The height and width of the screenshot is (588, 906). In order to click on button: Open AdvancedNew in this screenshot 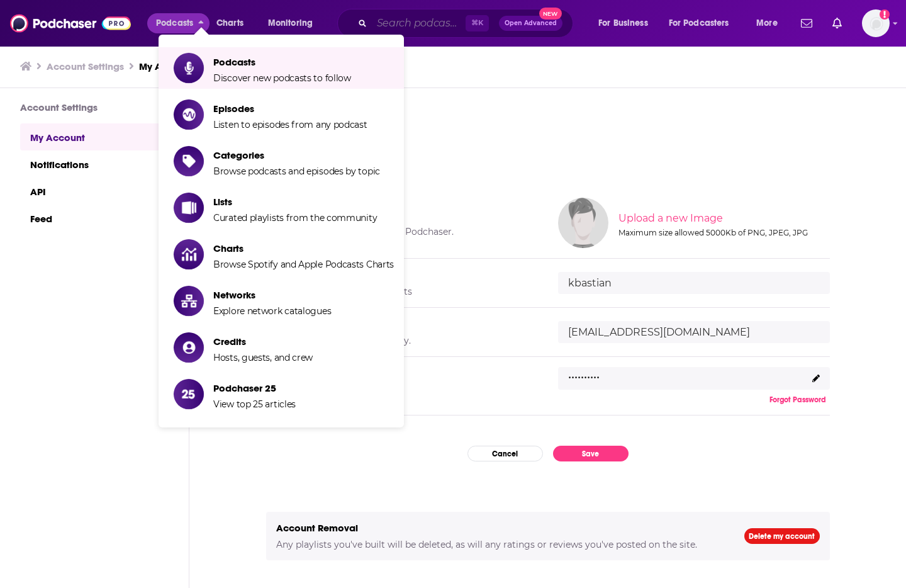, I will do `click(530, 23)`.